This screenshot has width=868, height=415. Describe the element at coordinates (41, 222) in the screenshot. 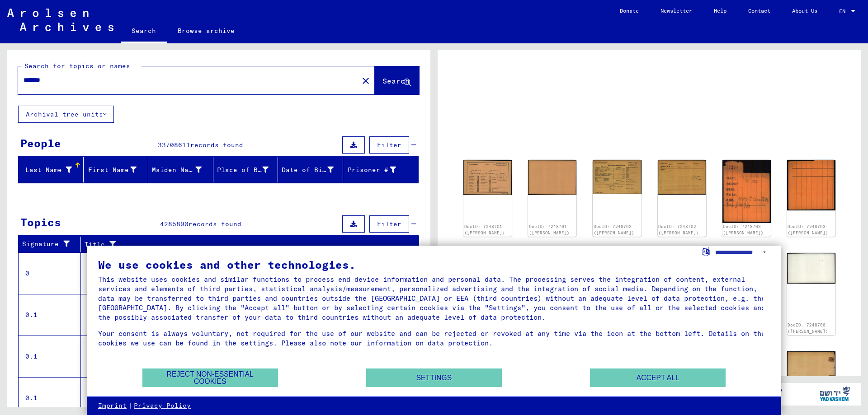

I see `div: Topics` at that location.